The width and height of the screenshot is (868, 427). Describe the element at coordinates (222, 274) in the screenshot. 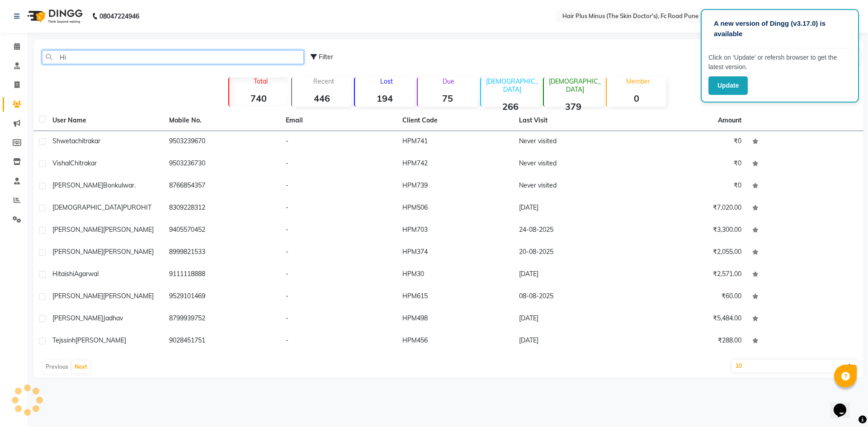

I see `td: 9111118888` at that location.